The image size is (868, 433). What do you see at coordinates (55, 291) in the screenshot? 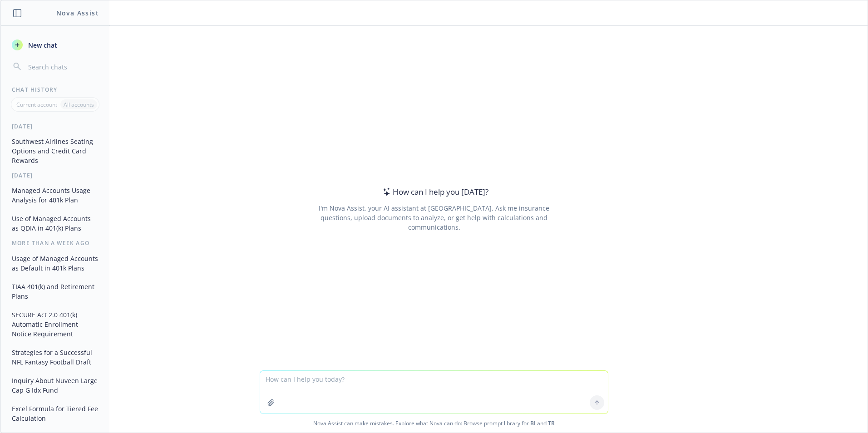
I see `button: TIAA 401(k) and Retirement Plans` at bounding box center [55, 291].